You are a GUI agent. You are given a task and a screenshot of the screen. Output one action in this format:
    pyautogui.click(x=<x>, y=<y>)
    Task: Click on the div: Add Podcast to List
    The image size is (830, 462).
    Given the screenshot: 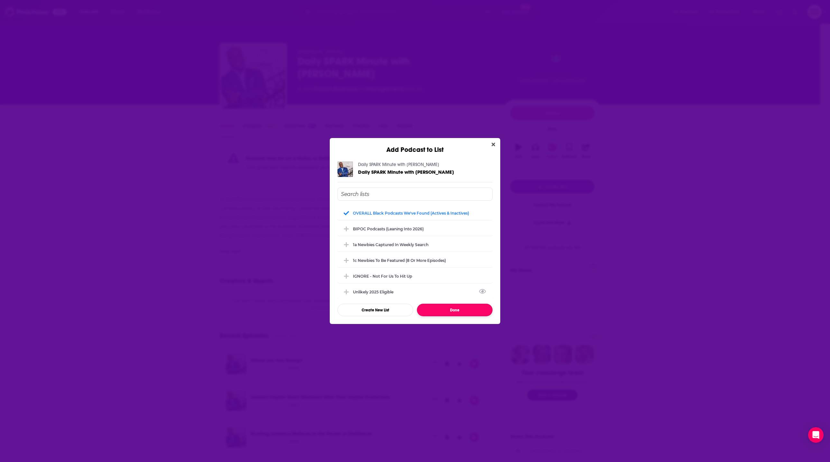 What is the action you would take?
    pyautogui.click(x=415, y=146)
    